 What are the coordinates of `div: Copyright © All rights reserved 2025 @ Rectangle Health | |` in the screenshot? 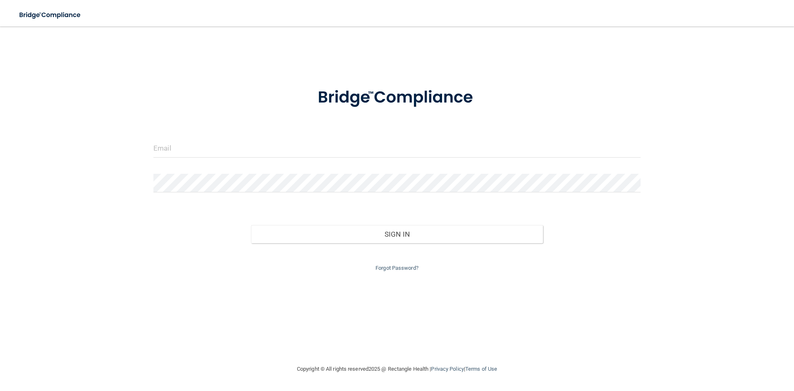 It's located at (397, 369).